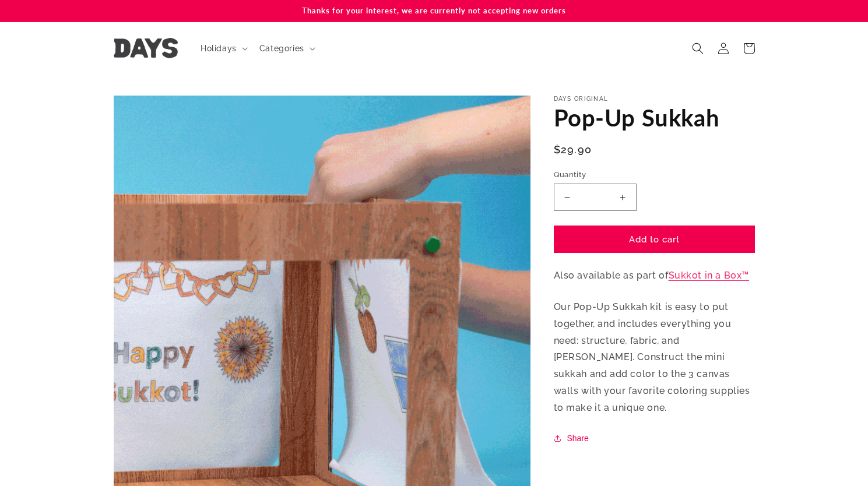 The image size is (868, 486). Describe the element at coordinates (573, 438) in the screenshot. I see `button: Share` at that location.